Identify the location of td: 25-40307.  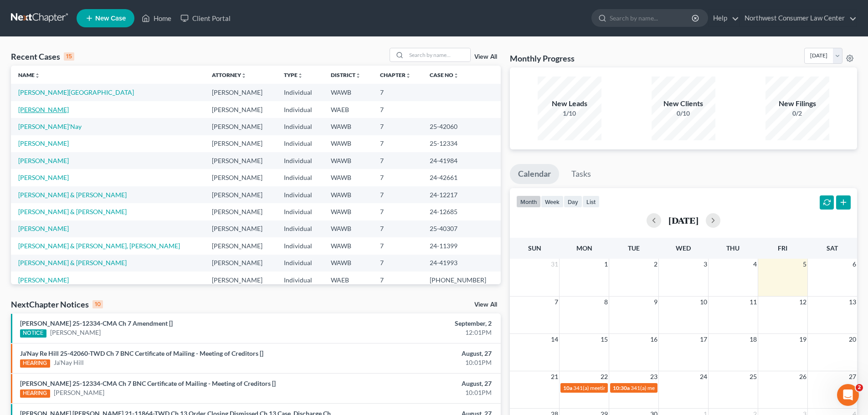
(461, 229).